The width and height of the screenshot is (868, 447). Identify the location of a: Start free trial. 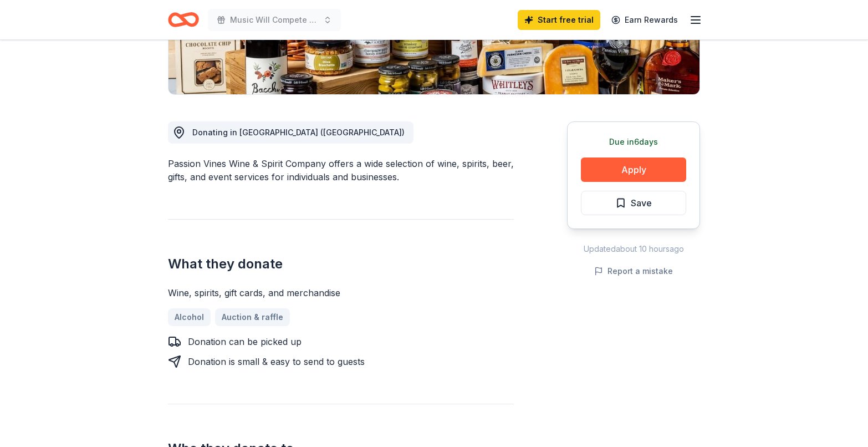
(559, 20).